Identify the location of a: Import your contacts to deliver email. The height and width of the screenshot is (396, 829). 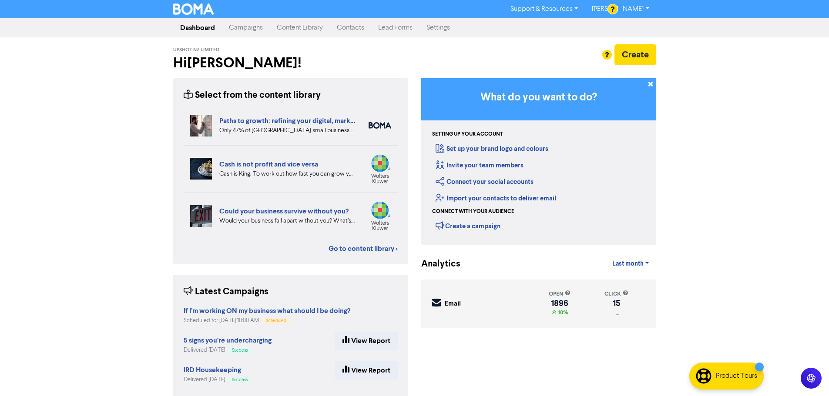
(495, 198).